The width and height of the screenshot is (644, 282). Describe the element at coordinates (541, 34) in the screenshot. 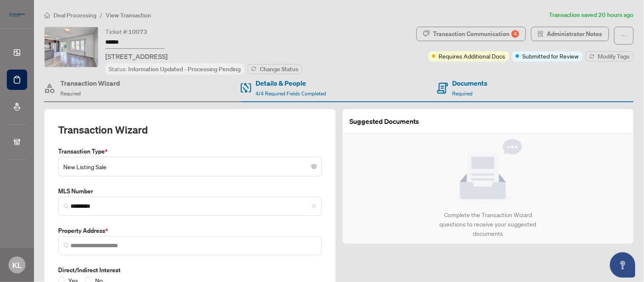

I see `span: solution` at that location.